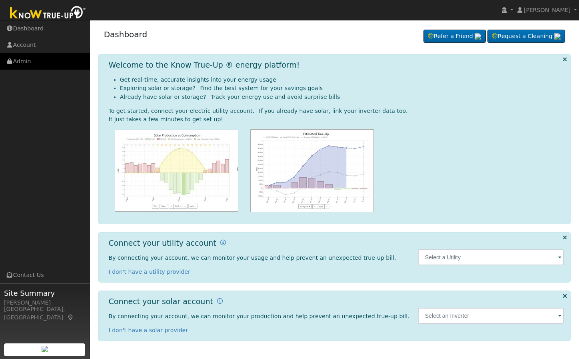  What do you see at coordinates (526, 36) in the screenshot?
I see `a: Request a Cleaning` at bounding box center [526, 36].